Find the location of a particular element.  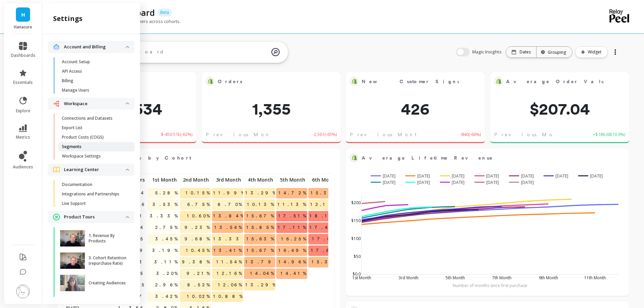

span: 15.35% is located at coordinates (324, 193).